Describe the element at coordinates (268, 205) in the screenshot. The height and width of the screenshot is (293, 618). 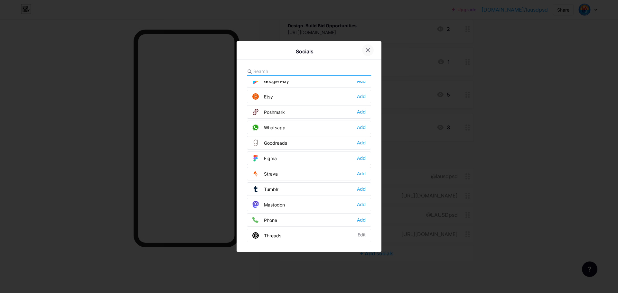
I see `div: Mastodon` at that location.